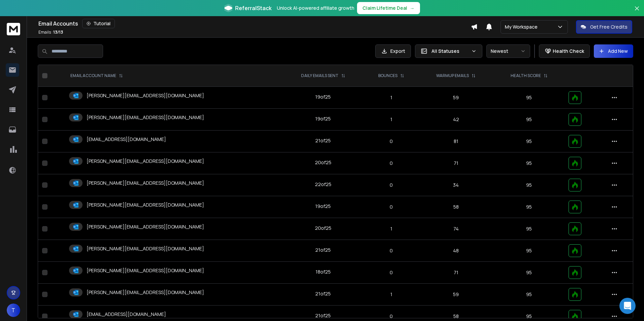 The height and width of the screenshot is (321, 644). Describe the element at coordinates (393, 51) in the screenshot. I see `button: Export` at that location.